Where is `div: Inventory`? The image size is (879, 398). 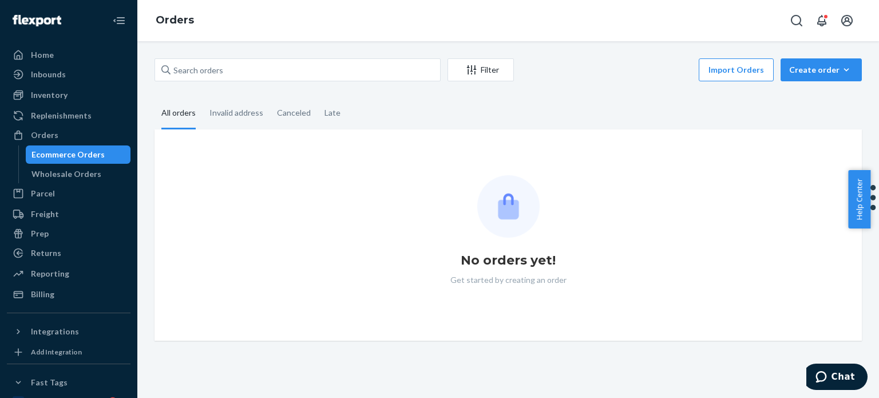 div: Inventory is located at coordinates (49, 95).